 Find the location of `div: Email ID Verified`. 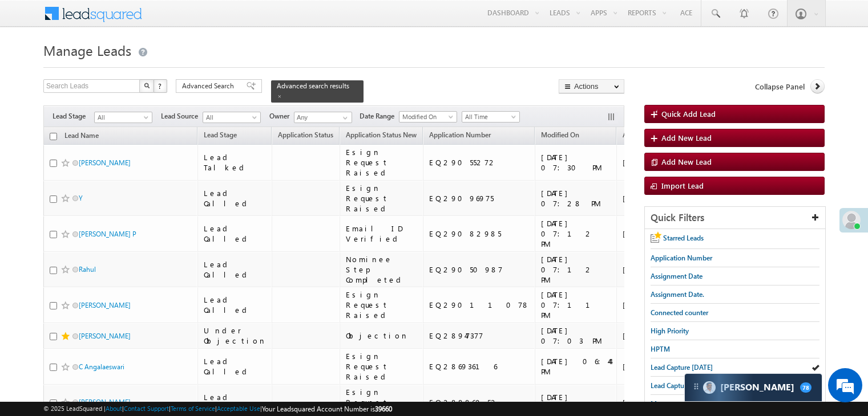

div: Email ID Verified is located at coordinates (382, 234).